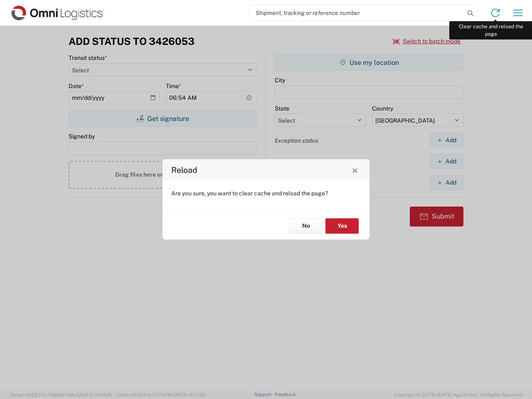  Describe the element at coordinates (342, 226) in the screenshot. I see `button: Yes` at that location.